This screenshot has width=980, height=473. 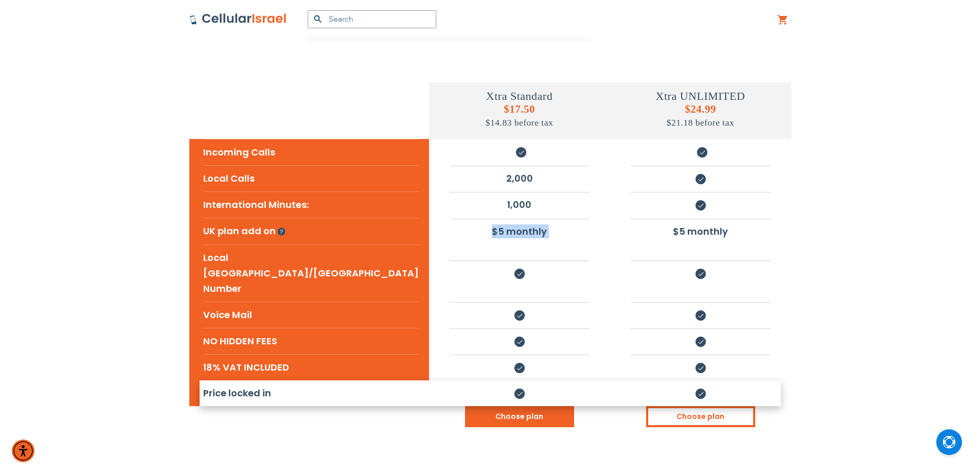 I want to click on div: Accessibility Menu, so click(x=23, y=451).